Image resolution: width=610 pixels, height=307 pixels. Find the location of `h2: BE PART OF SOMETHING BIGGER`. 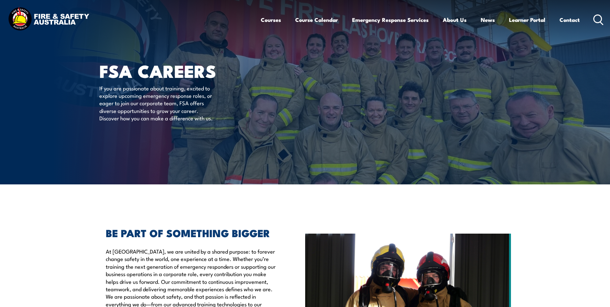

h2: BE PART OF SOMETHING BIGGER is located at coordinates (191, 232).